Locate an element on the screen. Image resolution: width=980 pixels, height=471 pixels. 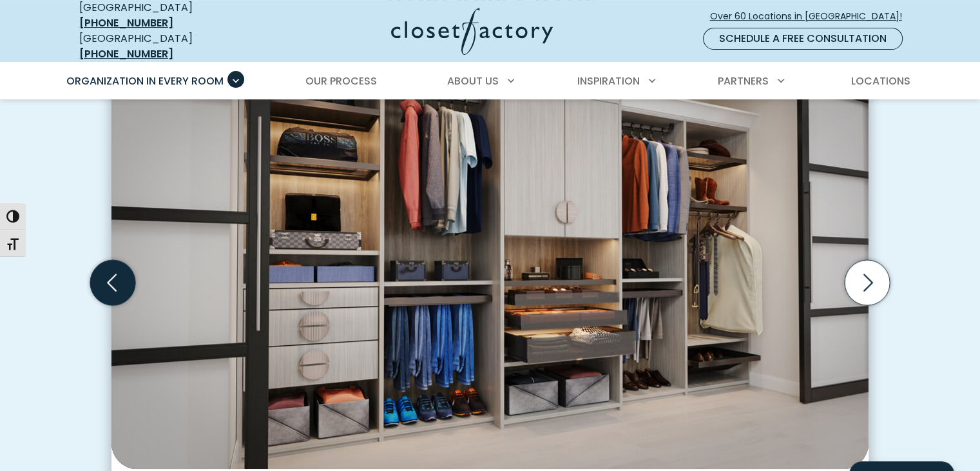
span: Locations is located at coordinates (880, 80).